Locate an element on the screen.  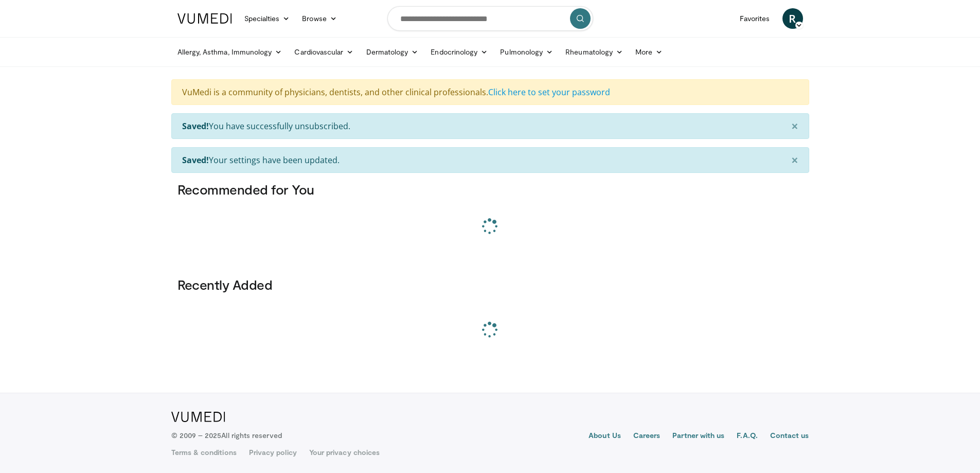
a: Allergy, Asthma, Immunology is located at coordinates (230, 52).